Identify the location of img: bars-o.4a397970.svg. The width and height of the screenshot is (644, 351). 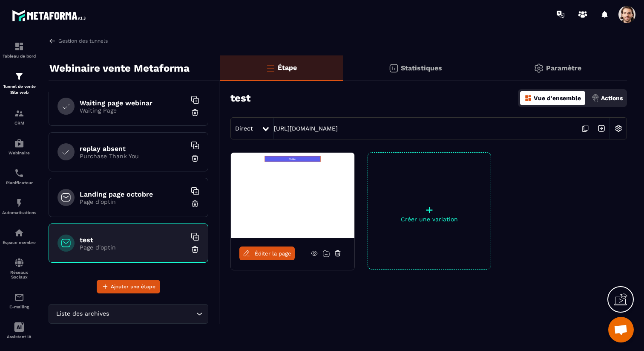
(271, 68).